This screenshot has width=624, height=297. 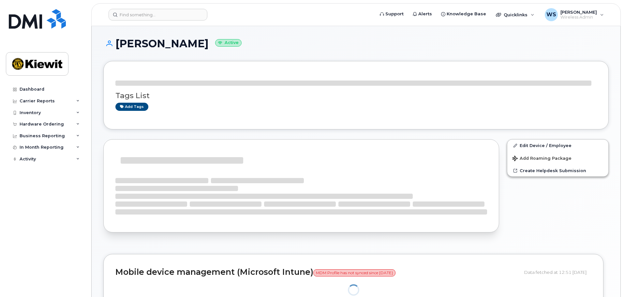 What do you see at coordinates (317, 272) in the screenshot?
I see `h2: Mobile device management (Microsoft Intune)` at bounding box center [317, 272].